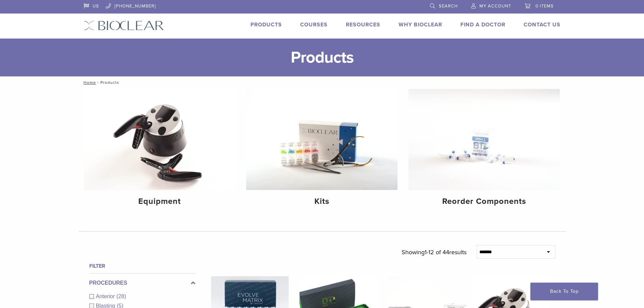  What do you see at coordinates (322, 82) in the screenshot?
I see `nav: Products` at bounding box center [322, 82].